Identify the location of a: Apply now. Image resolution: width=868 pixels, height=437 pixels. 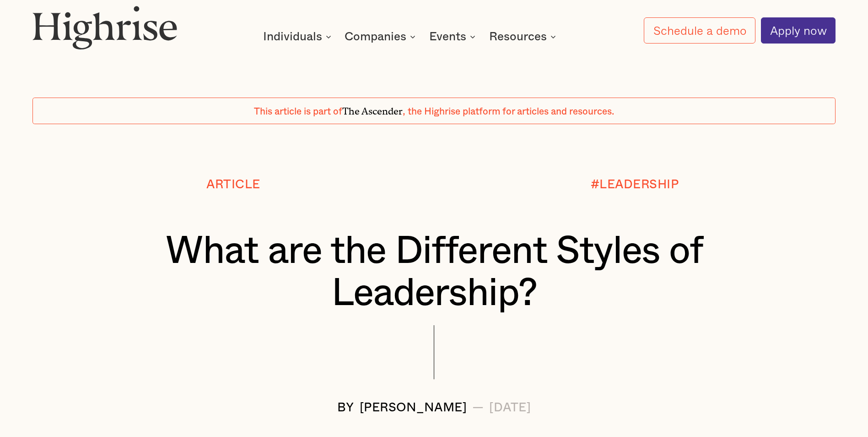
(798, 31).